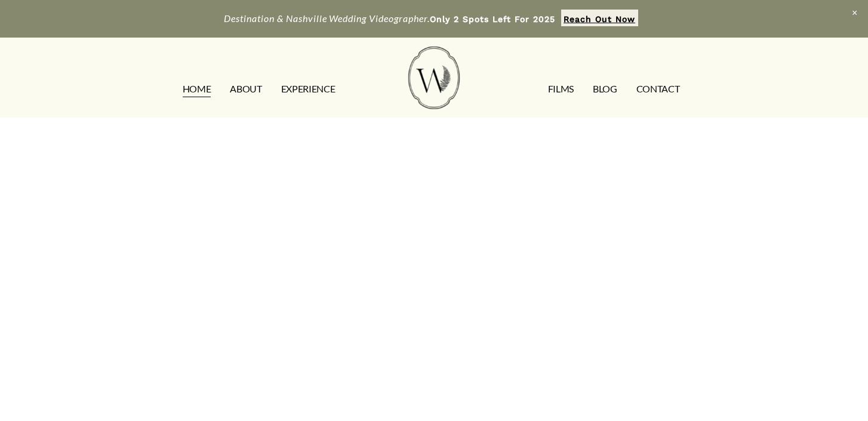 Image resolution: width=868 pixels, height=421 pixels. I want to click on a: HOME, so click(197, 89).